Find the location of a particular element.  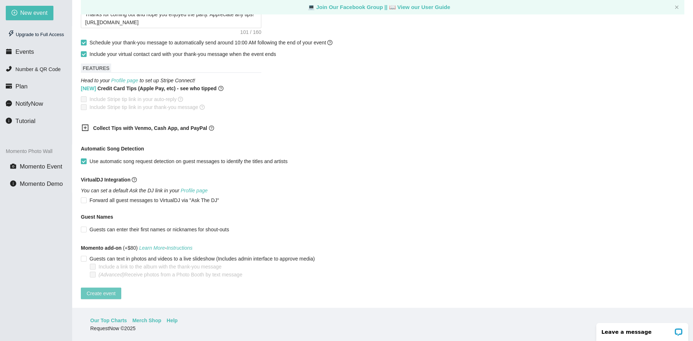

div: Collect Tips with Venmo, Cash App, and PayPalquestion-circle is located at coordinates (166, 129).